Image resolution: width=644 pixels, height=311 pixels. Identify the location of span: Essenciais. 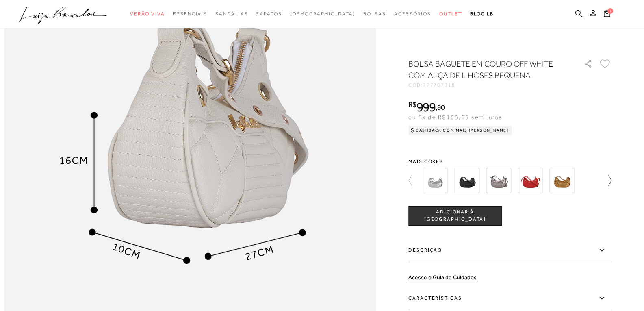
(190, 13).